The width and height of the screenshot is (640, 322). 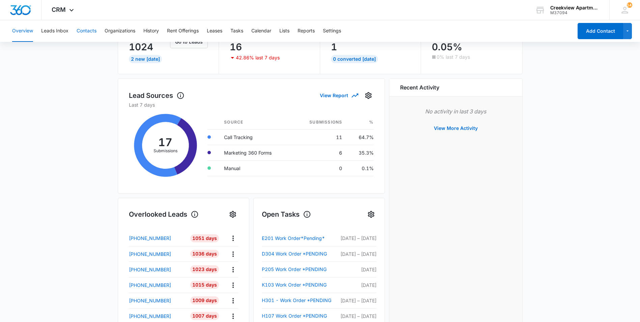 What do you see at coordinates (215, 31) in the screenshot?
I see `button: Leases` at bounding box center [215, 31].